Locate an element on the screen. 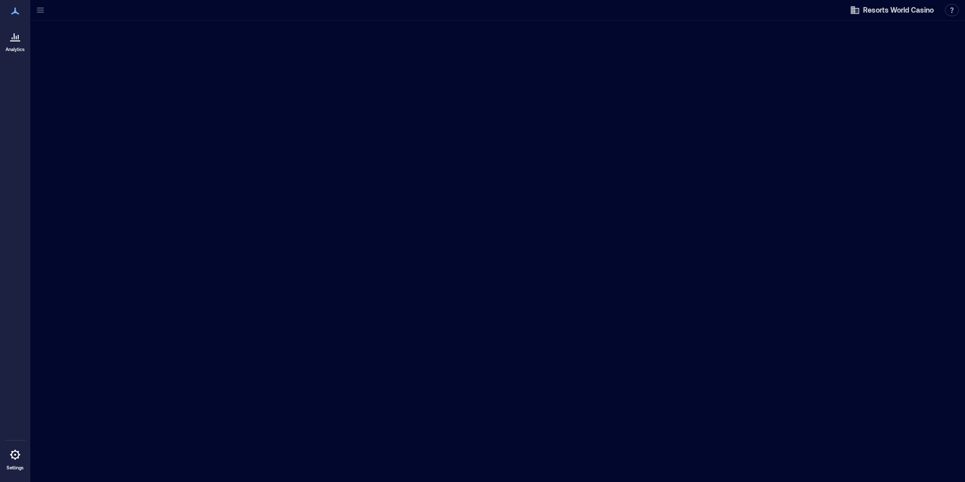  button: Resorts World Casino is located at coordinates (892, 10).